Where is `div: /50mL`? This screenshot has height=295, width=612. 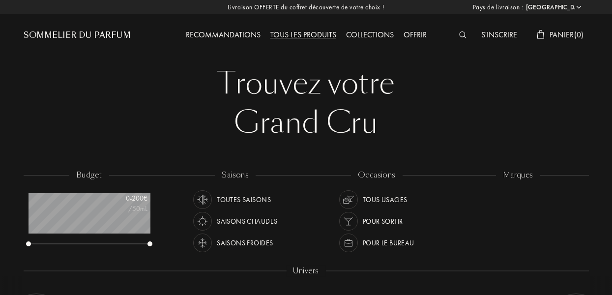 div: /50mL is located at coordinates (123, 208).